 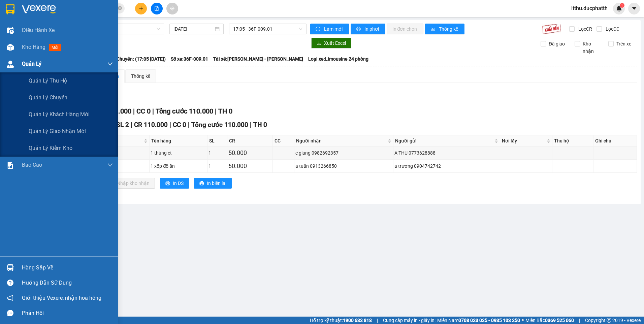 What do you see at coordinates (144, 111) in the screenshot?
I see `span: CC 0` at bounding box center [144, 111].